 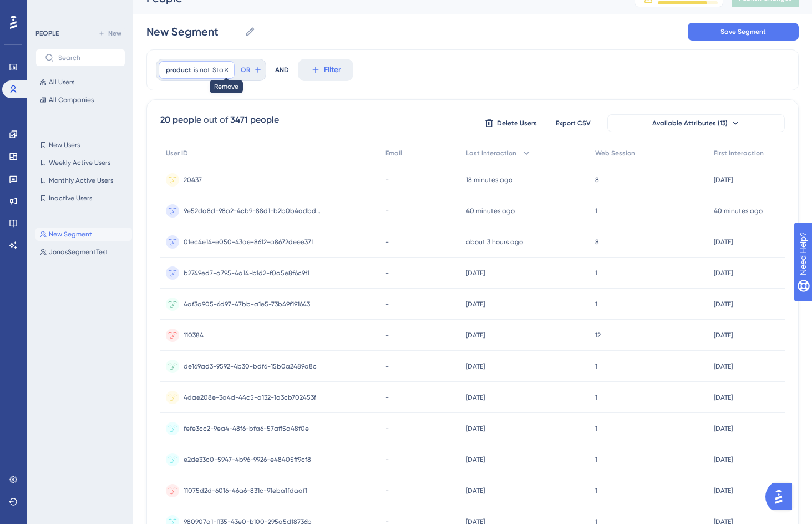 What do you see at coordinates (247, 459) in the screenshot?
I see `span: e2de33c0-5947-4b96-9926-e48405ff9cf8` at bounding box center [247, 459].